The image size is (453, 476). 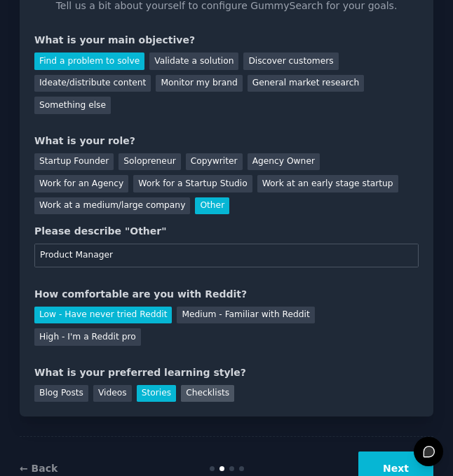 What do you see at coordinates (73, 161) in the screenshot?
I see `div: Startup Founder` at bounding box center [73, 161].